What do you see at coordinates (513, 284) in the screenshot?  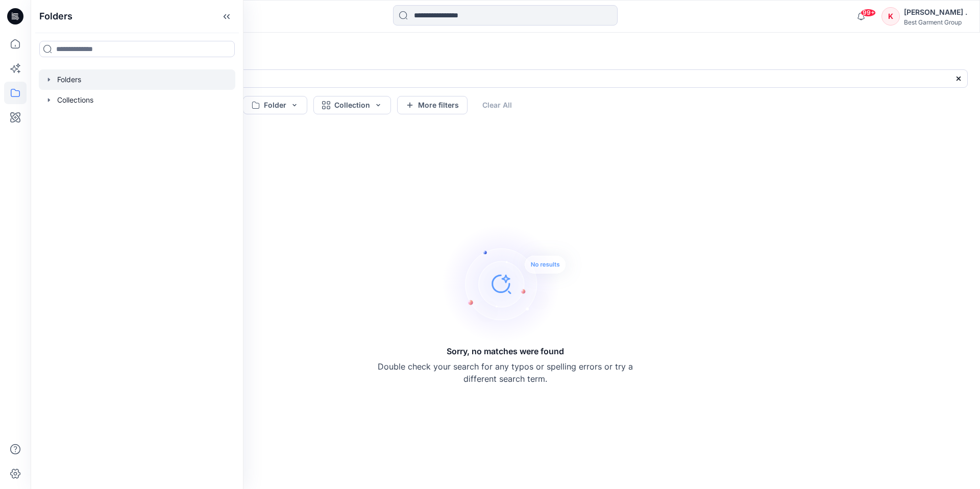 I see `img: Sorry, no matches were found` at bounding box center [513, 284].